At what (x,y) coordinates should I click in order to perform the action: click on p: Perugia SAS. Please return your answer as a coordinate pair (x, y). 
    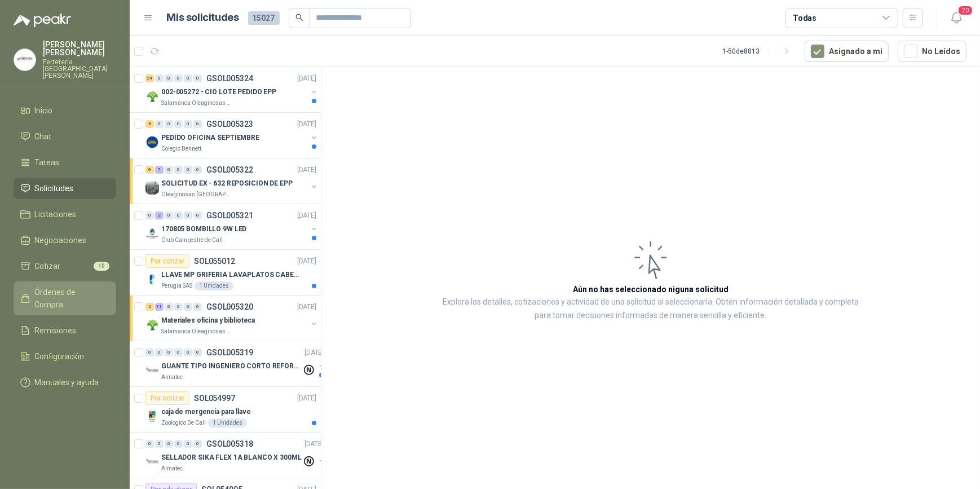
    Looking at the image, I should click on (177, 286).